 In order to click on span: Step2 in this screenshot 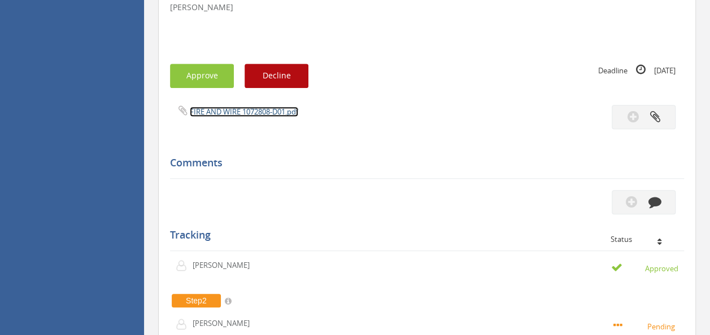, I will do `click(196, 301)`.